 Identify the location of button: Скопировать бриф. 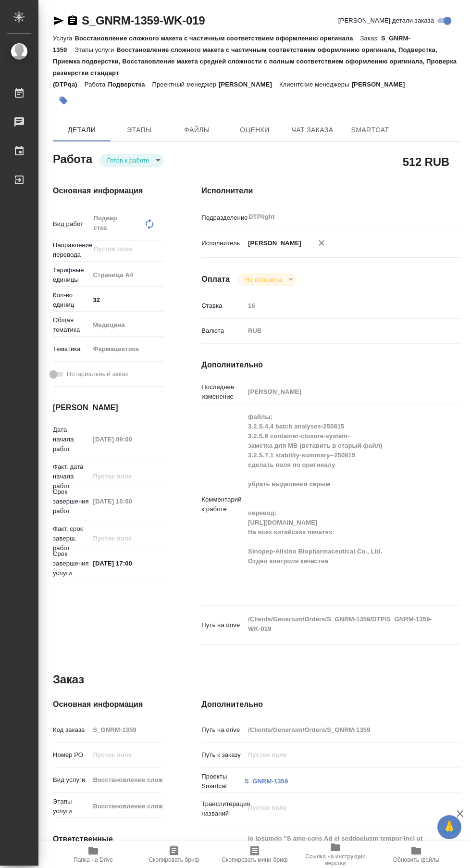
(174, 854).